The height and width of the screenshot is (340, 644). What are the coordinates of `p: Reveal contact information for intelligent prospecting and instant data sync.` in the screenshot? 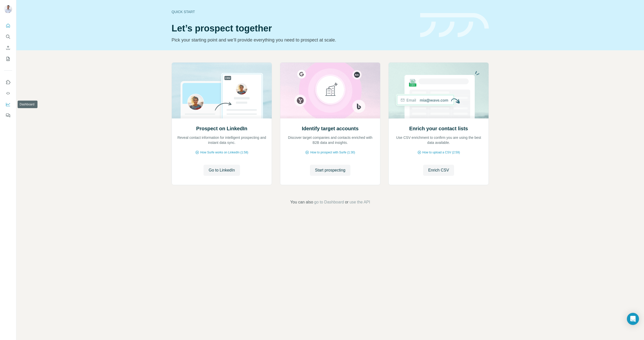 It's located at (222, 140).